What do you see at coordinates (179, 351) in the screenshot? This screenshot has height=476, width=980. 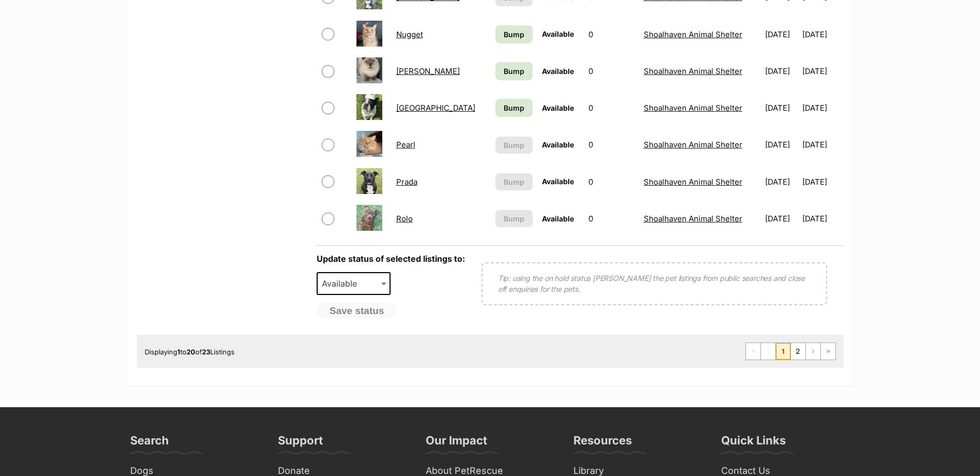 I see `strong: 1` at bounding box center [179, 351].